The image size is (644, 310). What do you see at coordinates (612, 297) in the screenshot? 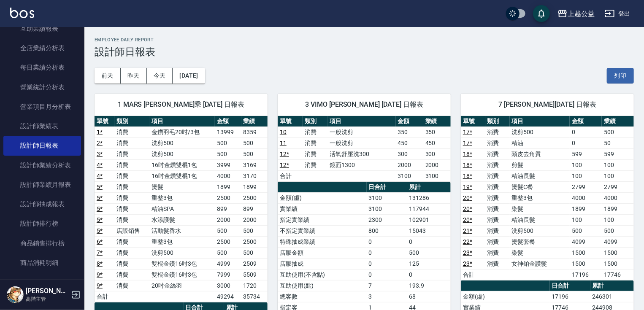
I see `td: 246301` at bounding box center [612, 297].